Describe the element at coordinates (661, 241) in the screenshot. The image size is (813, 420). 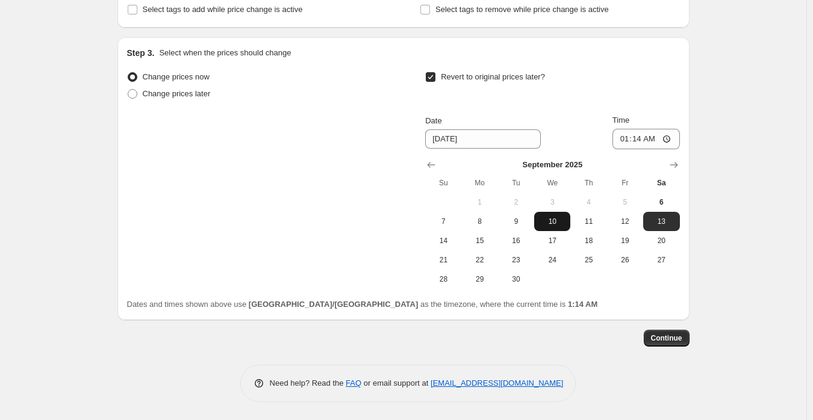
I see `span: 20` at that location.